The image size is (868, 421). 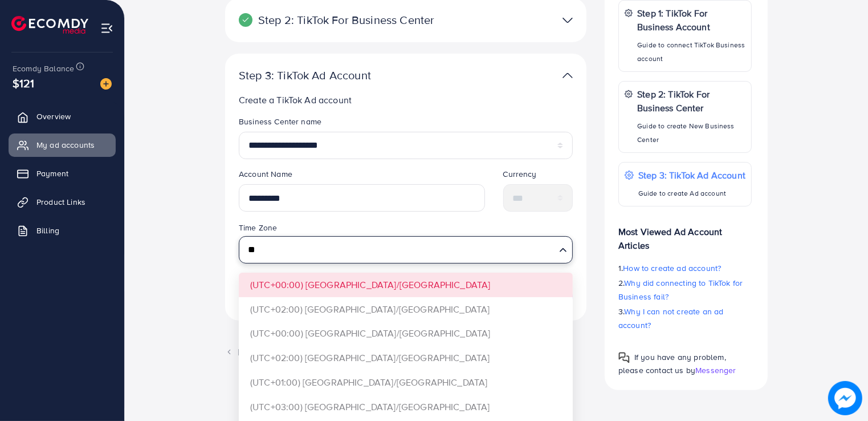 What do you see at coordinates (50, 25) in the screenshot?
I see `img: logo` at bounding box center [50, 25].